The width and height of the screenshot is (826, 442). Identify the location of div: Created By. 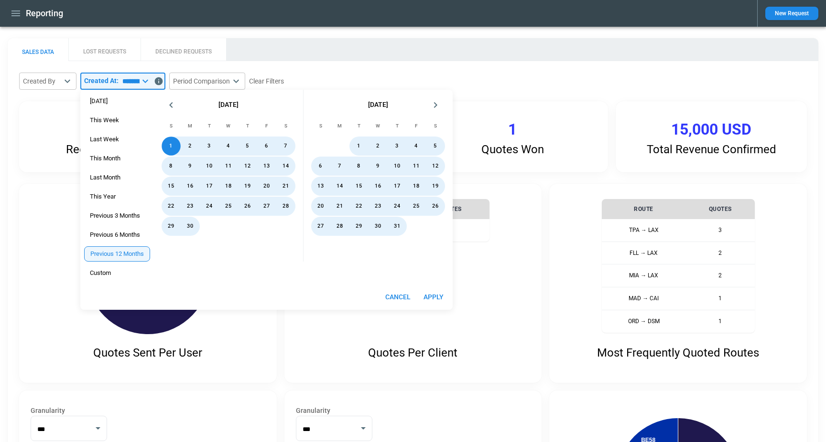
(42, 81).